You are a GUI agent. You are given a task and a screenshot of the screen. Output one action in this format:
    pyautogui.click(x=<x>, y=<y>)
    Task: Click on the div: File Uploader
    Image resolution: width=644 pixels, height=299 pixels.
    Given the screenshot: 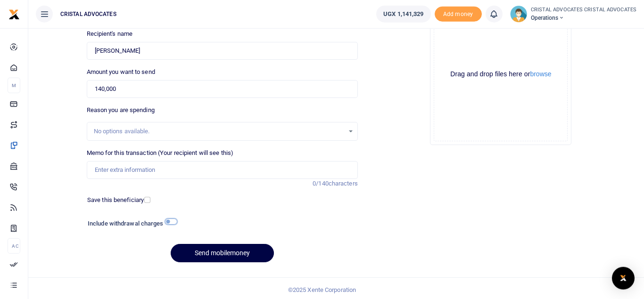 What is the action you would take?
    pyautogui.click(x=501, y=74)
    